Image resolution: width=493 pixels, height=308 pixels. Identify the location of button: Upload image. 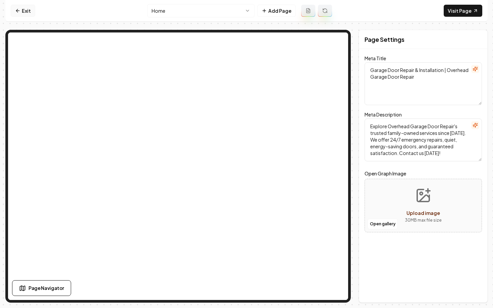
(423, 206).